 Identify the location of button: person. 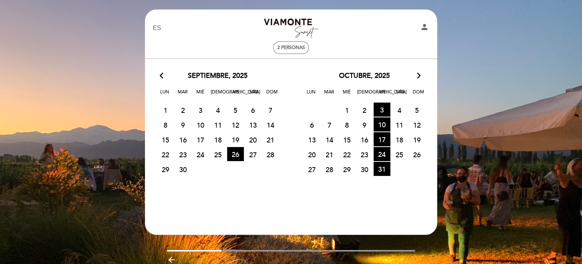
(424, 28).